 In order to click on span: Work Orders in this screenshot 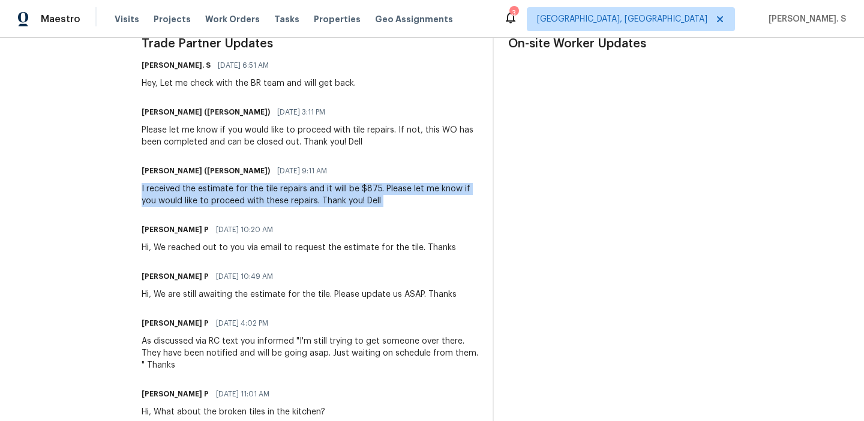, I will do `click(232, 19)`.